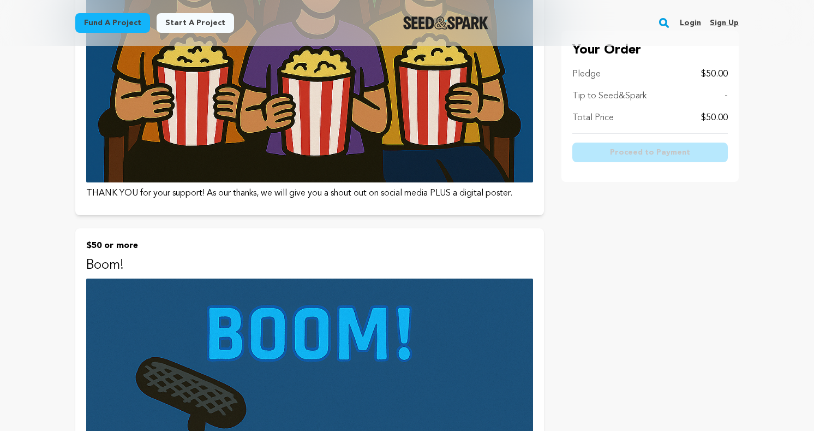  What do you see at coordinates (650, 50) in the screenshot?
I see `p: Your Order` at bounding box center [650, 50].